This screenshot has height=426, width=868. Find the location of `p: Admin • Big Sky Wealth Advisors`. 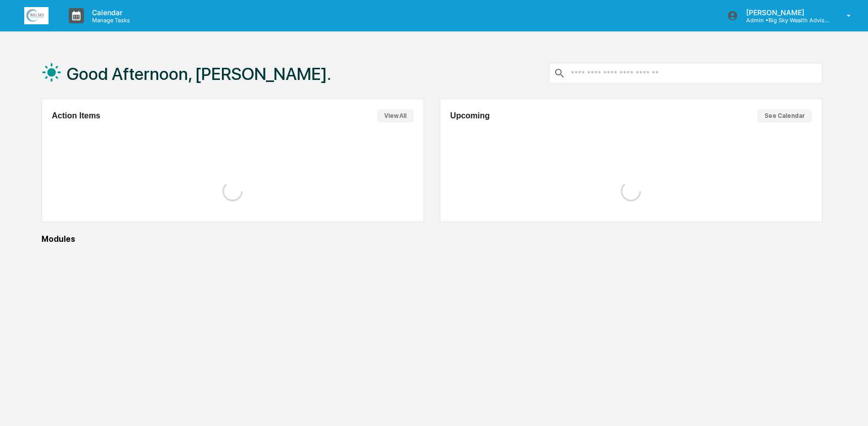

p: Admin • Big Sky Wealth Advisors is located at coordinates (785, 20).